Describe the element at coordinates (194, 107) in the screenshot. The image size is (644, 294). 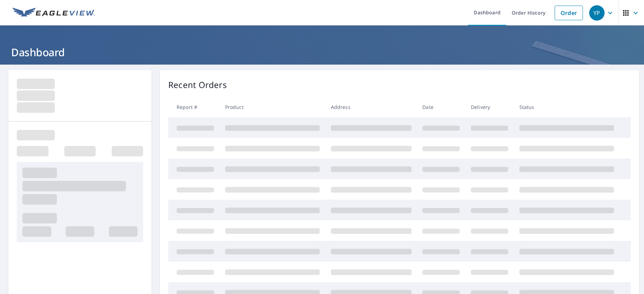
I see `th: Report #` at that location.